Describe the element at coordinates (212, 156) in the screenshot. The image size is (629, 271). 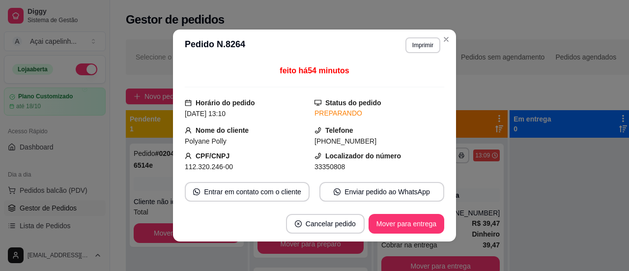
I see `strong: CPF/CNPJ` at that location.